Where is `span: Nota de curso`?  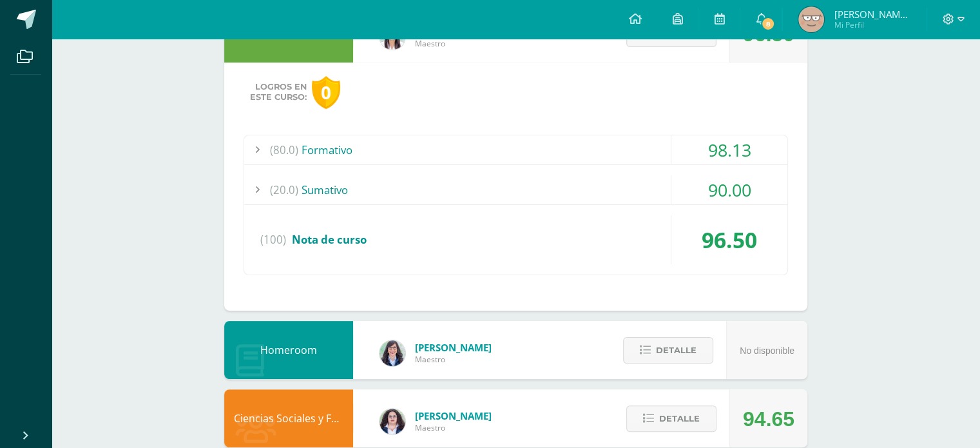
span: Nota de curso is located at coordinates (330, 239).